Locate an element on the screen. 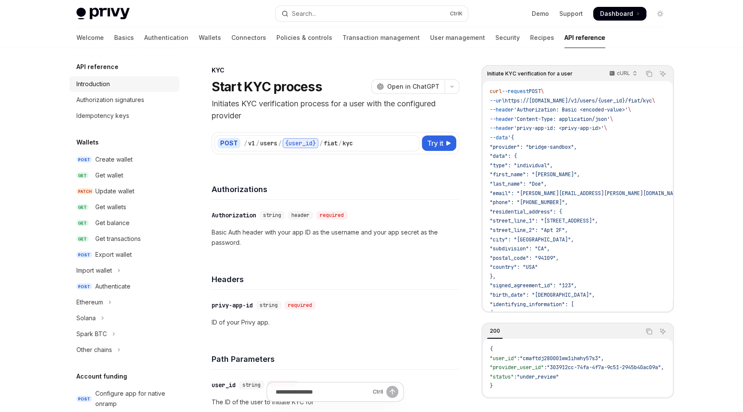  span: 'Authorization: Basic <encoded-value>' is located at coordinates (571, 110).